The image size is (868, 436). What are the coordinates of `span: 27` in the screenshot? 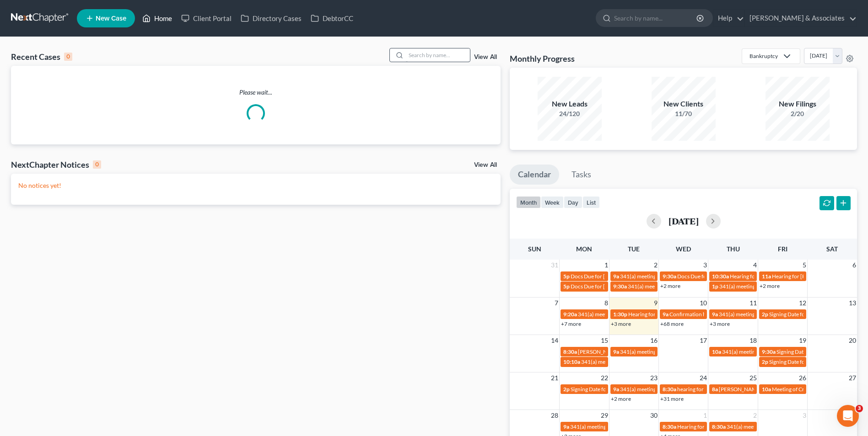 It's located at (852, 378).